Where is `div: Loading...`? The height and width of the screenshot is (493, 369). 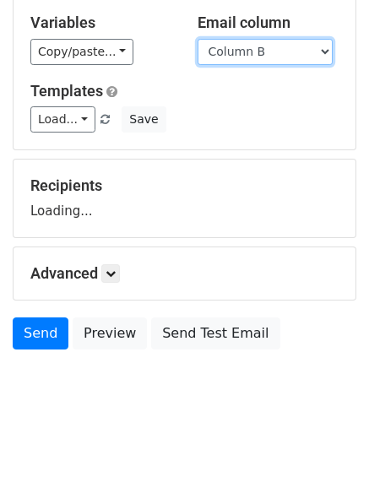 div: Loading... is located at coordinates (184, 198).